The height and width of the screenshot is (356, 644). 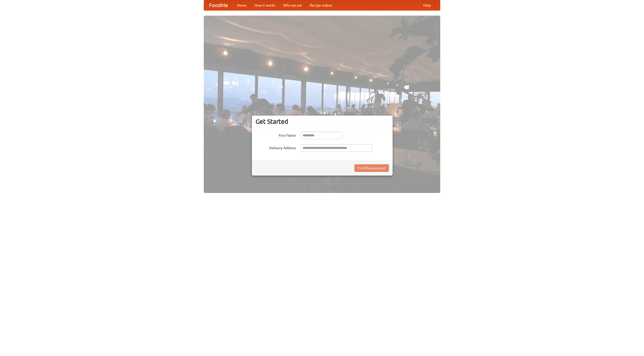 I want to click on a: Who we are, so click(x=293, y=5).